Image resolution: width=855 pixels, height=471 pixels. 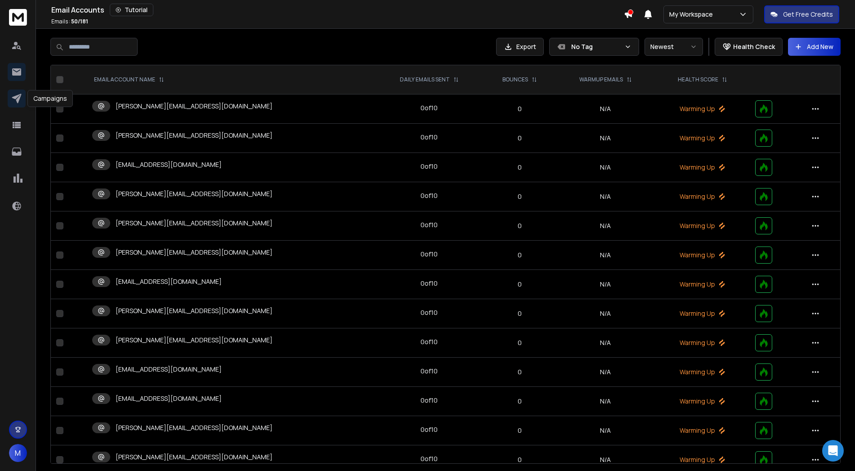 What do you see at coordinates (520, 47) in the screenshot?
I see `button: Export` at bounding box center [520, 47].